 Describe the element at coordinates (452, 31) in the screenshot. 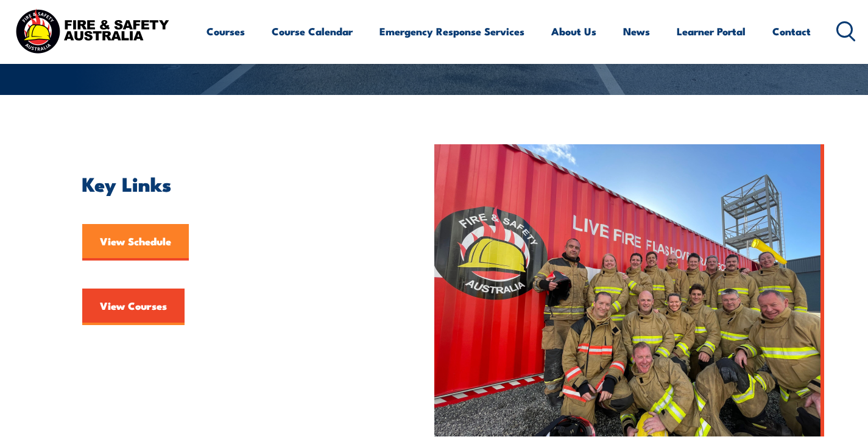

I see `a: Emergency Response Services` at that location.